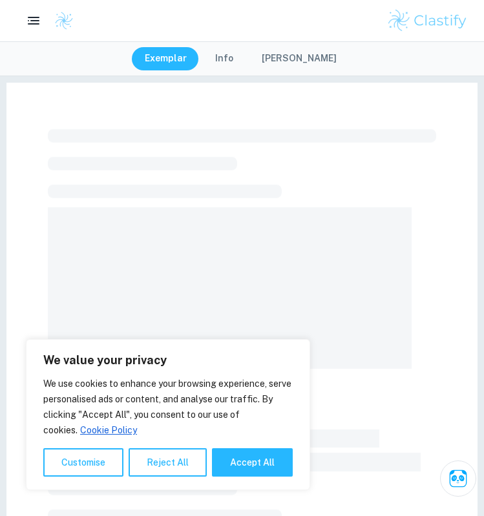 The width and height of the screenshot is (484, 516). What do you see at coordinates (458, 479) in the screenshot?
I see `button: Ask Clai` at bounding box center [458, 479].